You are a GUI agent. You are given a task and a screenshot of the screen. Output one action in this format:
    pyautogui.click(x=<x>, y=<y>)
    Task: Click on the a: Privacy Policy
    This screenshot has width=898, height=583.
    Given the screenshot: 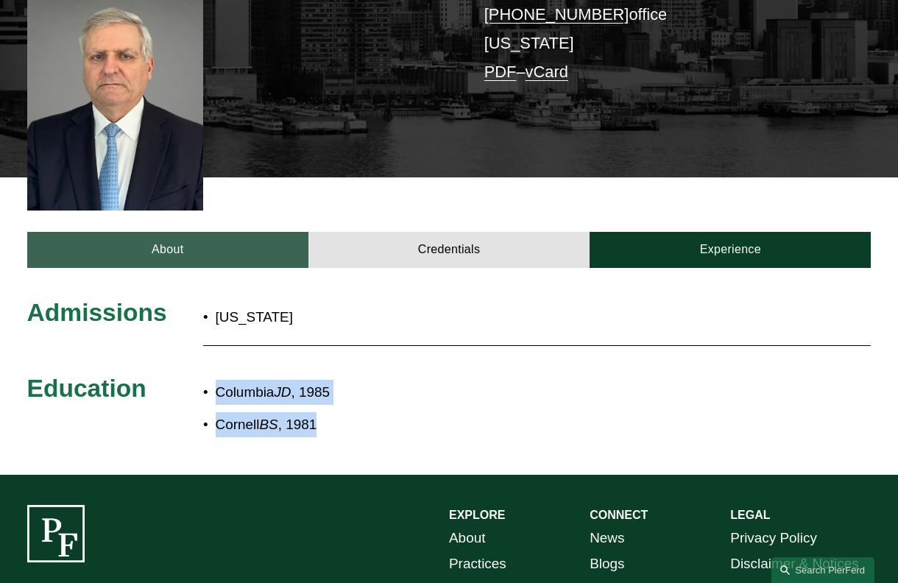 What is the action you would take?
    pyautogui.click(x=773, y=538)
    